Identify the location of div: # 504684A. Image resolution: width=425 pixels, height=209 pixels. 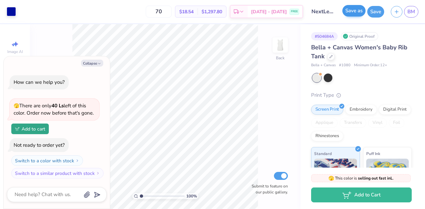
(324, 36).